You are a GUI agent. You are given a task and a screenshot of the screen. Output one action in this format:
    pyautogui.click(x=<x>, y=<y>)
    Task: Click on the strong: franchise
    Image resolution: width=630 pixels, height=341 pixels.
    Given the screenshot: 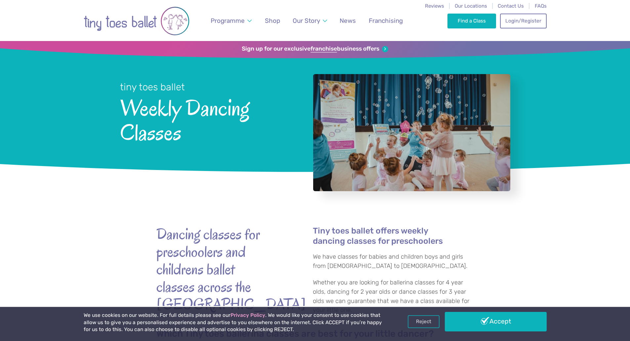 What is the action you would take?
    pyautogui.click(x=324, y=49)
    